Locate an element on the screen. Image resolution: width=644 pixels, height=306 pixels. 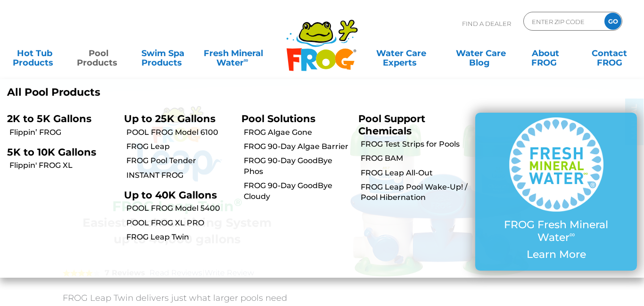
p: Find A Dealer is located at coordinates (487, 24).